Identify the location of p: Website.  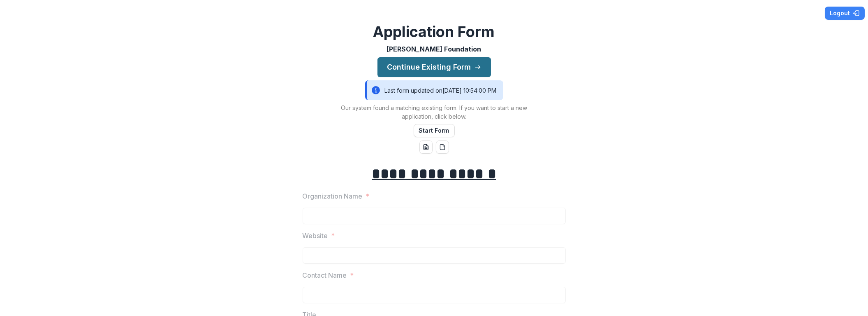
(316, 235).